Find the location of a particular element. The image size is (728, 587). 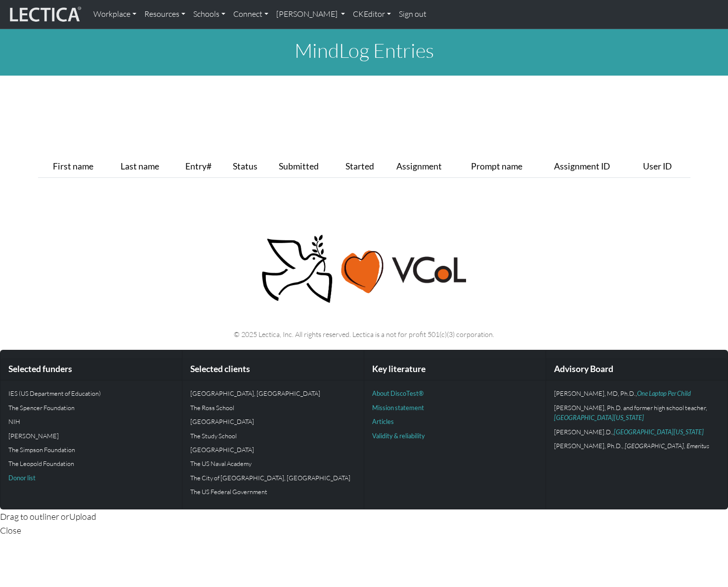

a: Sign out is located at coordinates (412, 15).